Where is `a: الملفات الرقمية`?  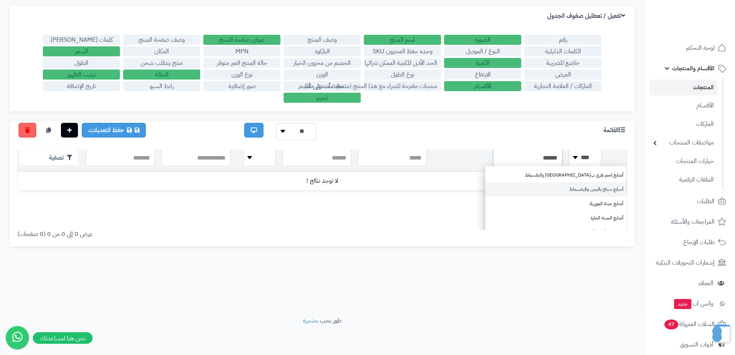
a: الملفات الرقمية is located at coordinates (684, 179).